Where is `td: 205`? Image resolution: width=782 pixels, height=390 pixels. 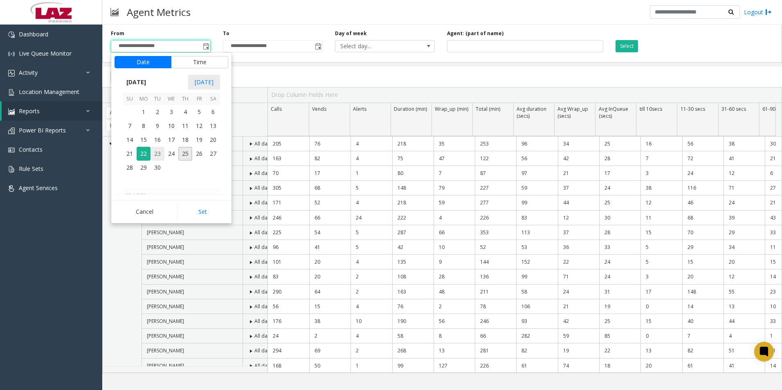 td: 205 is located at coordinates (288, 144).